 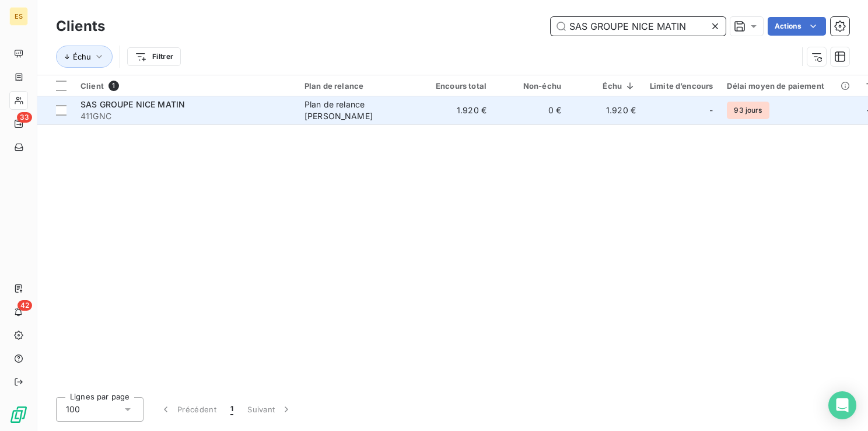 I want to click on div: Délai moyen de paiement, so click(x=789, y=86).